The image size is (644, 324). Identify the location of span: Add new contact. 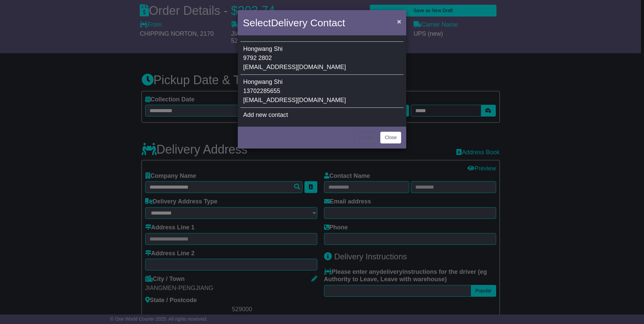
(266, 115).